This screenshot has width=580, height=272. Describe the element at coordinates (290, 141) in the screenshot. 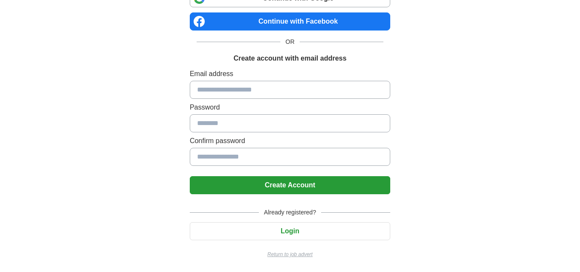

I see `label: Confirm password` at that location.